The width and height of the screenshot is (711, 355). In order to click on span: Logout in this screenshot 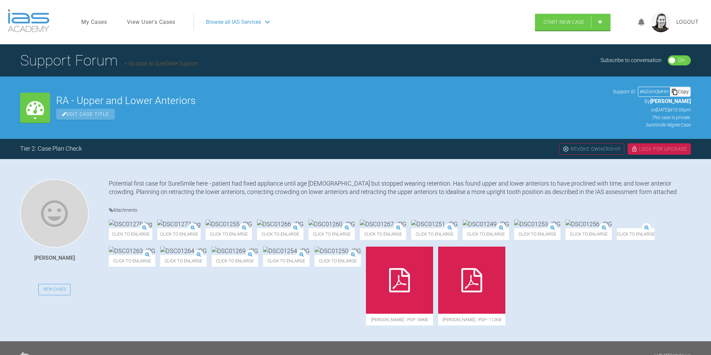, I will do `click(687, 22)`.